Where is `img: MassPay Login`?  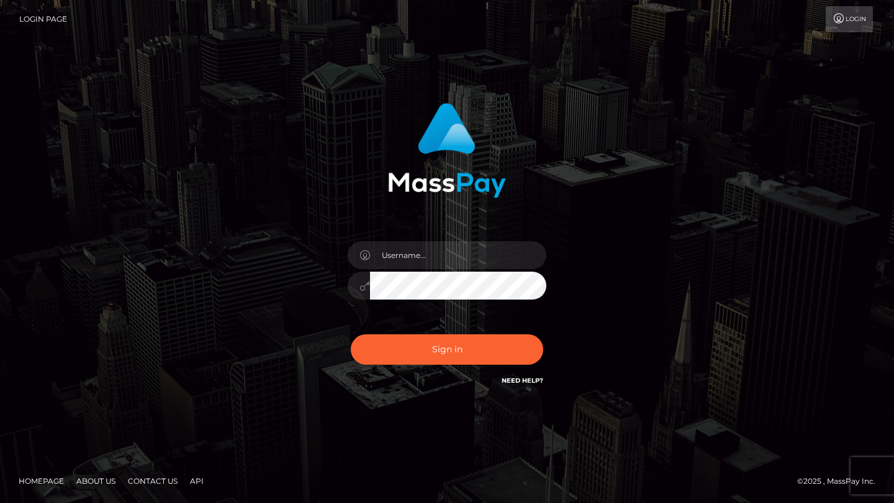
img: MassPay Login is located at coordinates (447, 150).